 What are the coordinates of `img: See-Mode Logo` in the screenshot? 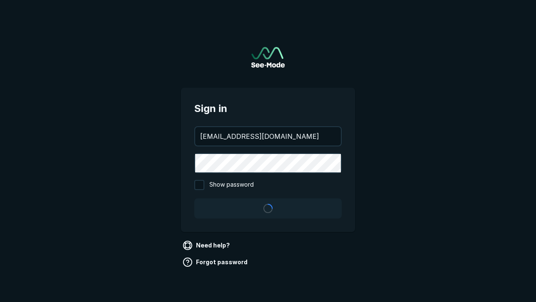 It's located at (268, 57).